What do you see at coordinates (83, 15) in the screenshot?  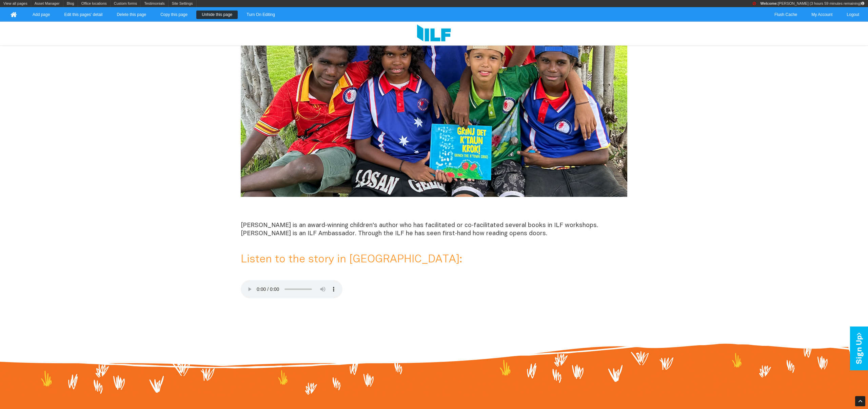 I see `a: Edit this pages' detail` at bounding box center [83, 15].